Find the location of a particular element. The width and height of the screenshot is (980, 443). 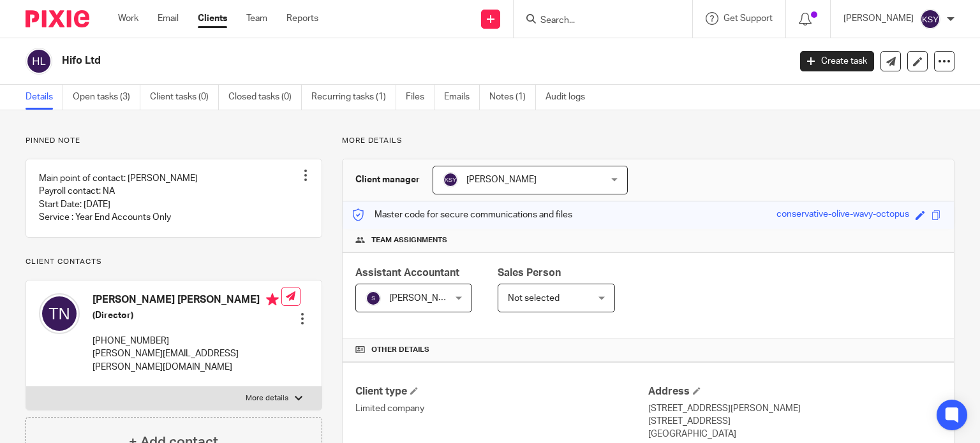

h2: Hifo Ltd is located at coordinates (350, 61).